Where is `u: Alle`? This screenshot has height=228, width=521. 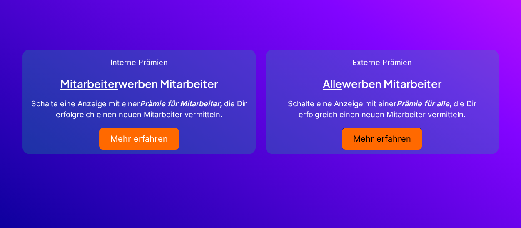 u: Alle is located at coordinates (332, 83).